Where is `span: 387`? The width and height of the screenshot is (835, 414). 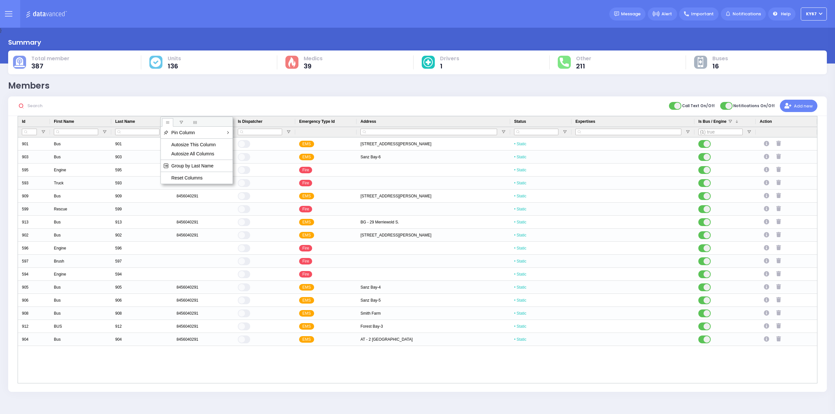 span: 387 is located at coordinates (50, 66).